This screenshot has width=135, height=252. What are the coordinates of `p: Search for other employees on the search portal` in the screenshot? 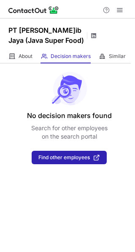 It's located at (69, 133).